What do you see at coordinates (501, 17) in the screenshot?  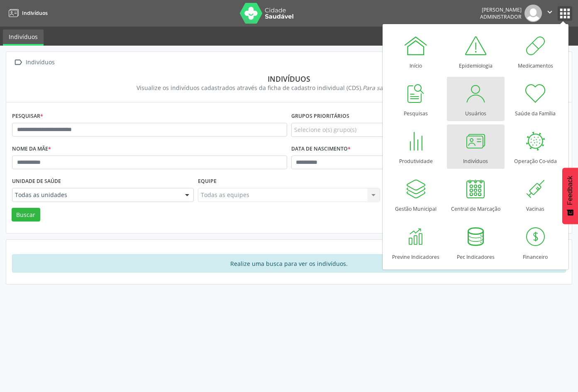 I see `span: Administrador` at bounding box center [501, 17].